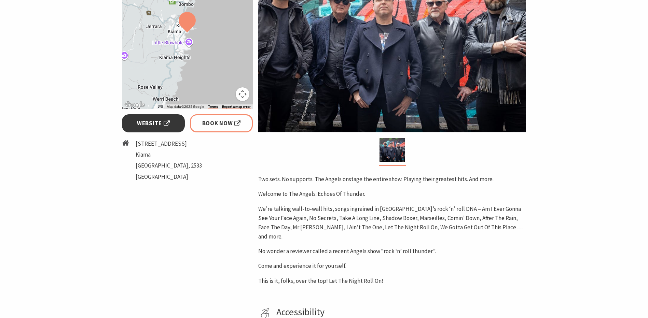  I want to click on a: Website, so click(153, 123).